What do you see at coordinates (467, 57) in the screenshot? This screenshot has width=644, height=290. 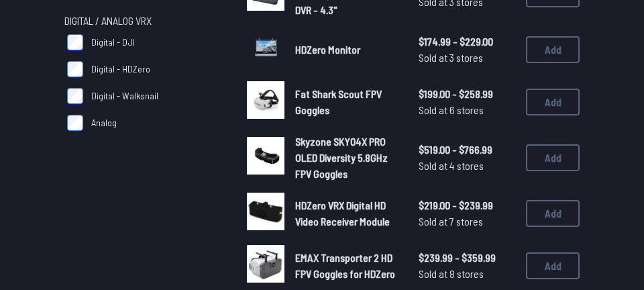 I see `span: Sold at 3 stores` at bounding box center [467, 57].